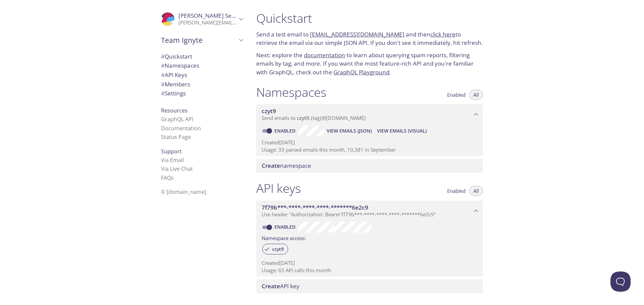 Image resolution: width=644 pixels, height=305 pixels. What do you see at coordinates (173, 93) in the screenshot?
I see `span: Settings` at bounding box center [173, 93].